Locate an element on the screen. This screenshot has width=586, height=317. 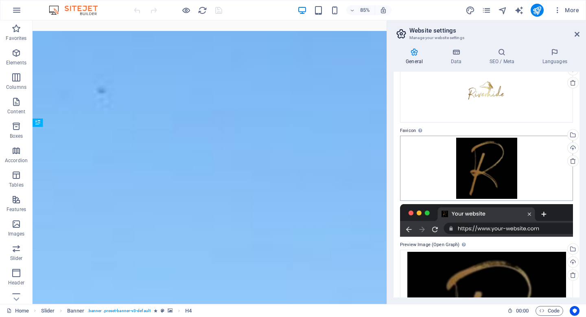
p: Content is located at coordinates (16, 111).